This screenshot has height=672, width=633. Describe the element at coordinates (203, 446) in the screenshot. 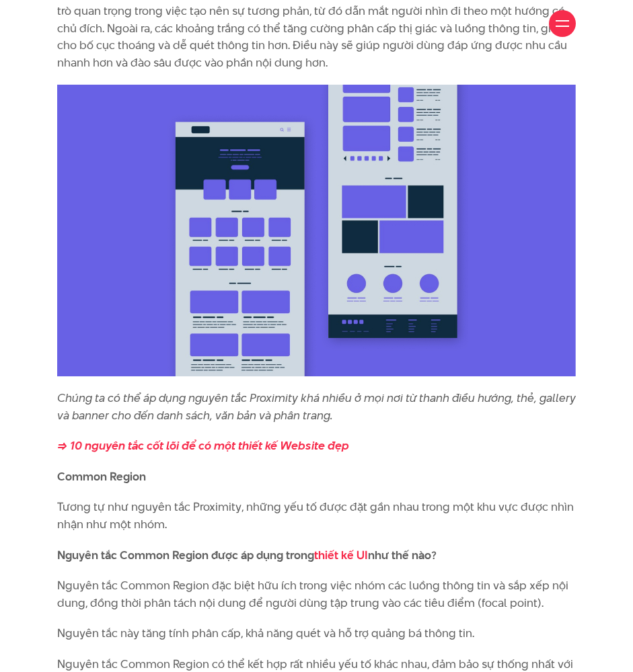

I see `a: => 10 nguyên tắc cốt lõi để có một thiết kế Website đẹp` at that location.